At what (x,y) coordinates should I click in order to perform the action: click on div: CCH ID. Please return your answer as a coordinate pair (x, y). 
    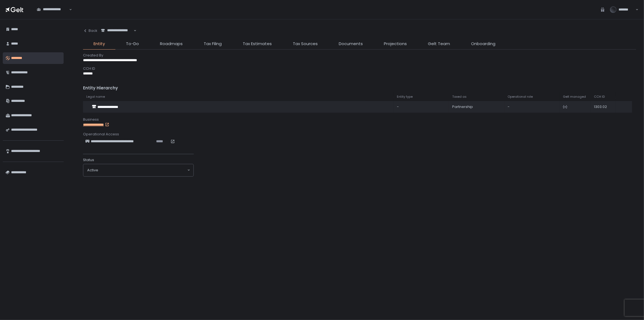
    Looking at the image, I should click on (360, 69).